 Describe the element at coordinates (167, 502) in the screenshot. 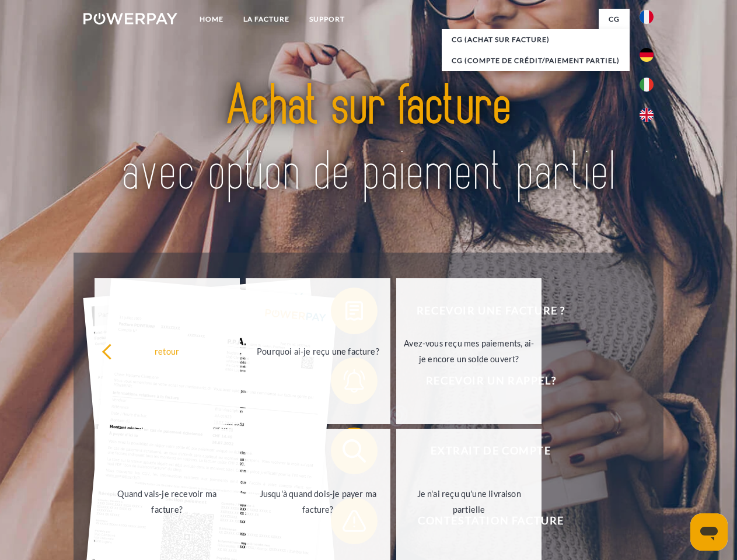

I see `div: Quand vais-je recevoir ma facture?` at that location.